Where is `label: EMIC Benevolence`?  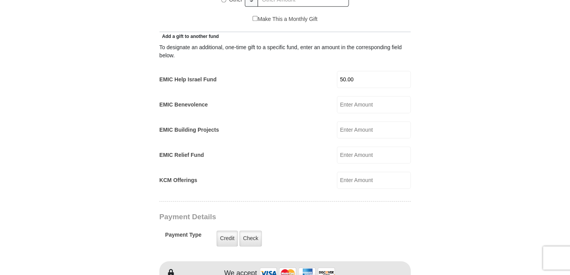 label: EMIC Benevolence is located at coordinates (183, 104).